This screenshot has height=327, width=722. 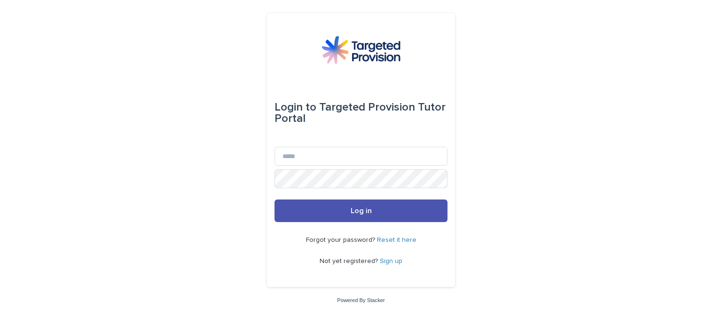 What do you see at coordinates (361, 300) in the screenshot?
I see `a: Powered By Stacker` at bounding box center [361, 300].